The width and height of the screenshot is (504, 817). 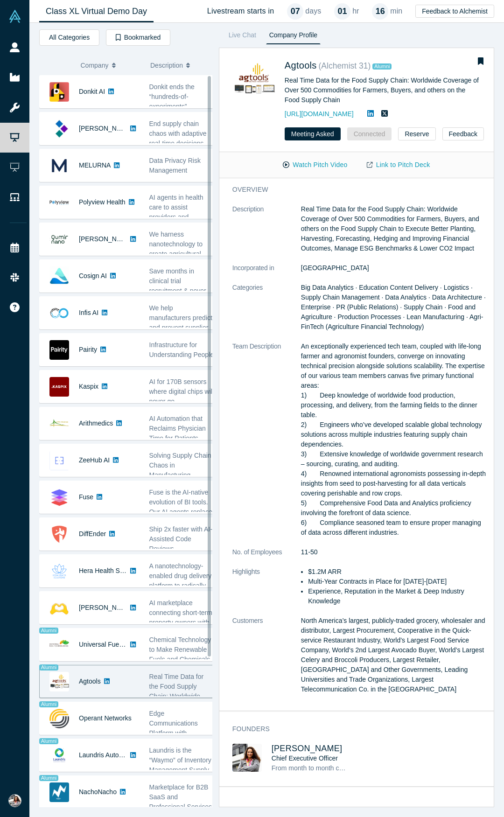 I want to click on a: Infis AI, so click(x=89, y=312).